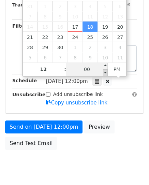 The height and width of the screenshot is (185, 149). Describe the element at coordinates (120, 57) in the screenshot. I see `span: October 11, 2025` at that location.